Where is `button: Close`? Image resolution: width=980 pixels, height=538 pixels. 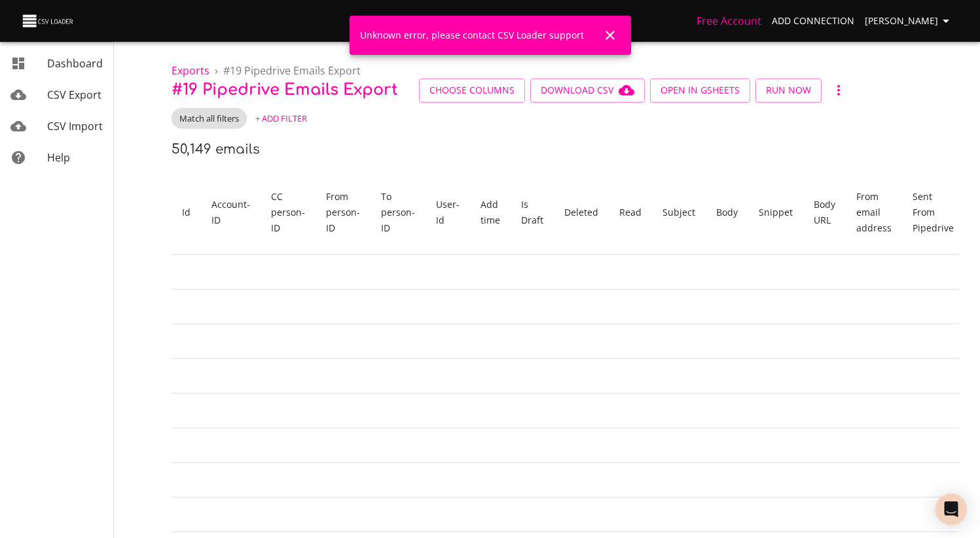
button: Close is located at coordinates (610, 35).